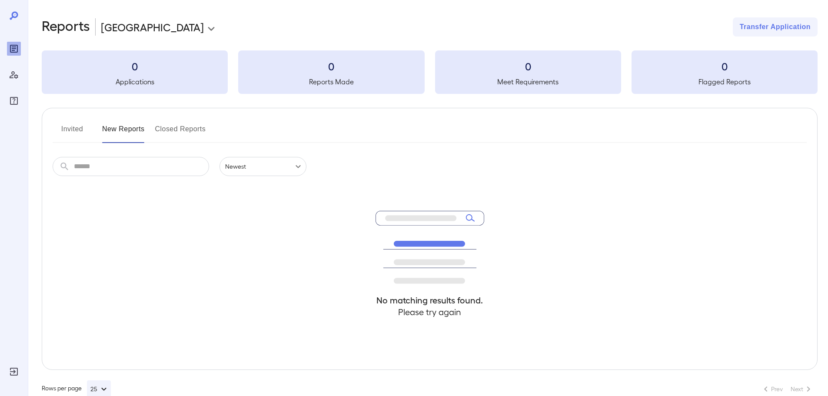  I want to click on summary: 0Applications0Reports Made0Meet Requirements0Flagged Reports, so click(430, 72).